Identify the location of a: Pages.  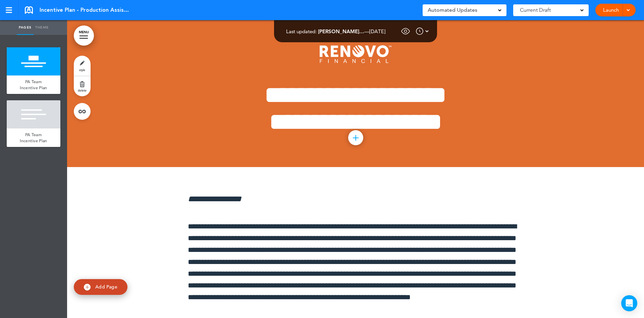
(26, 27).